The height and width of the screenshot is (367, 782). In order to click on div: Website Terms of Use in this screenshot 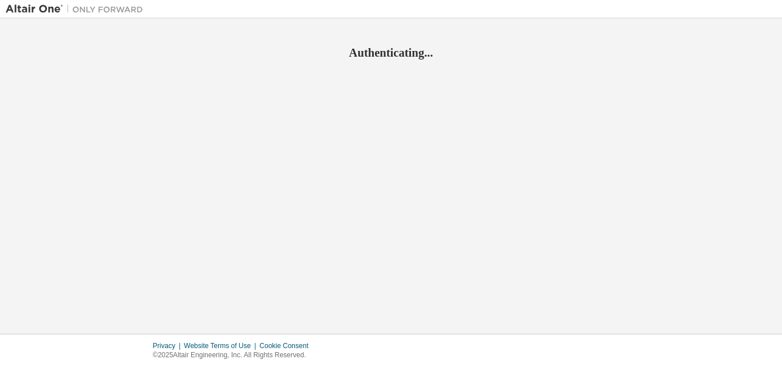, I will do `click(222, 346)`.